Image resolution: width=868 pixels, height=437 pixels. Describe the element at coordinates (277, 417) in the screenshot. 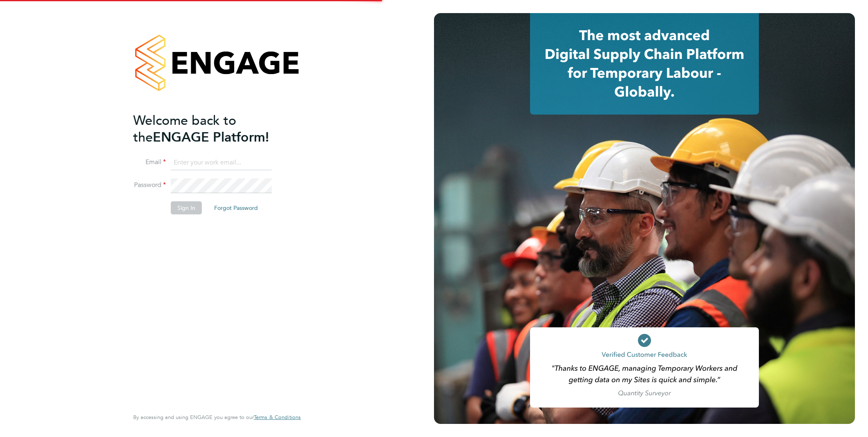

I see `a: Terms & Conditions` at that location.